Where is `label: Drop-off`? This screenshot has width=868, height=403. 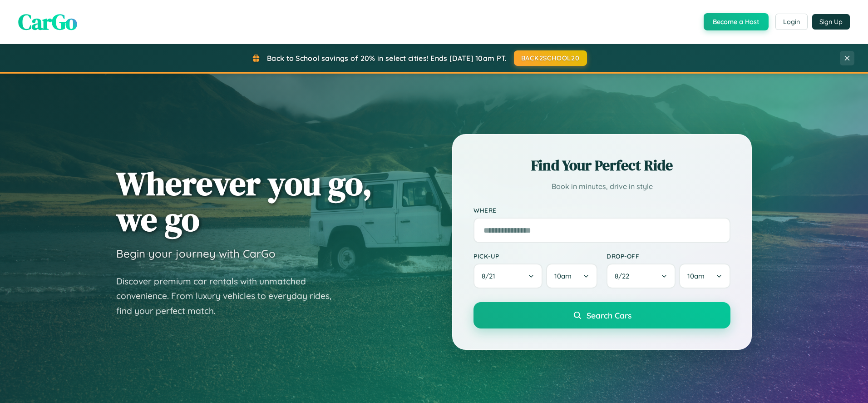 label: Drop-off is located at coordinates (668, 256).